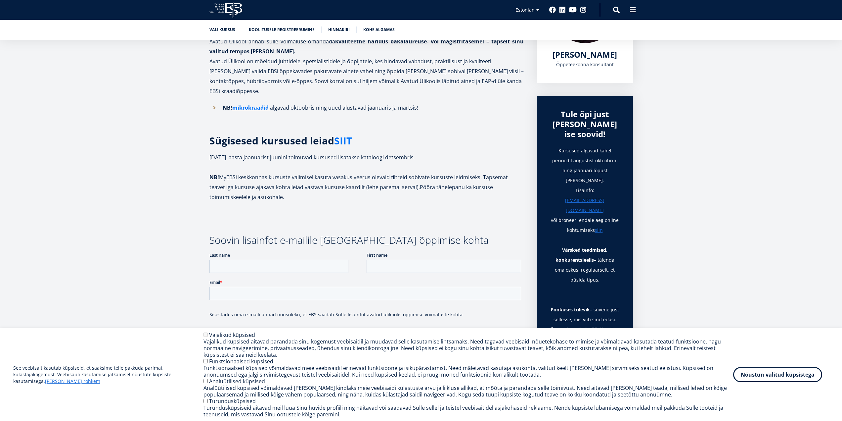  What do you see at coordinates (367, 108) in the screenshot?
I see `li: algavad oktoobris ning uued alustavad jaanuaris ja märtsis!` at bounding box center [367, 108].